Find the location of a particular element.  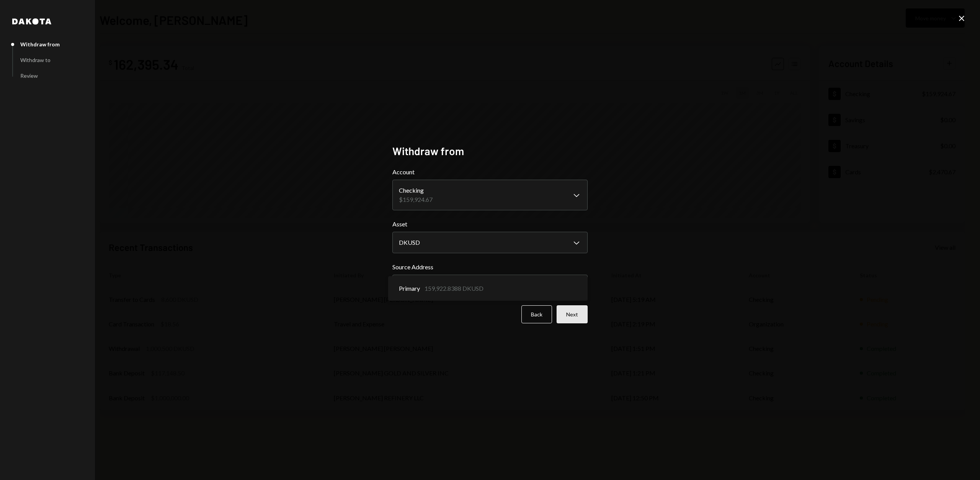

div: Withdraw to is located at coordinates (35, 60).